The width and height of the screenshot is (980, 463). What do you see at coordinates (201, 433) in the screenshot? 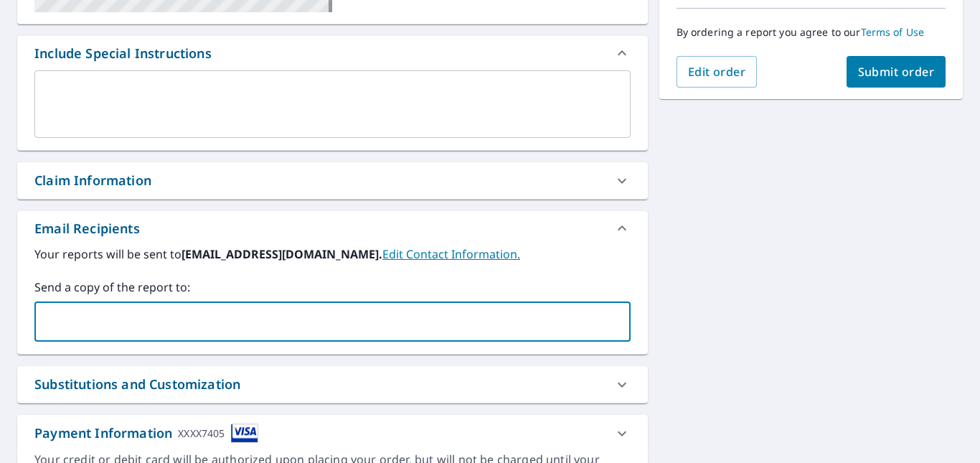
I see `div: XXXX7405` at bounding box center [201, 433].